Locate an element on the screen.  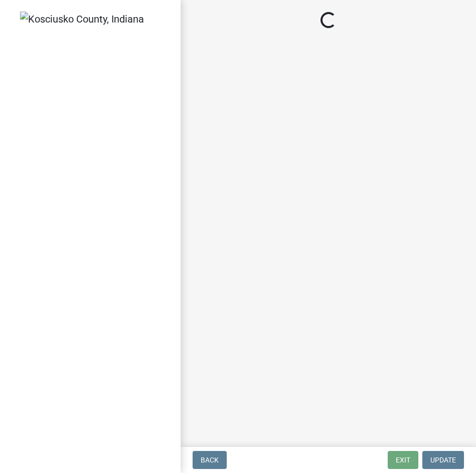
button: Update is located at coordinates (443, 460).